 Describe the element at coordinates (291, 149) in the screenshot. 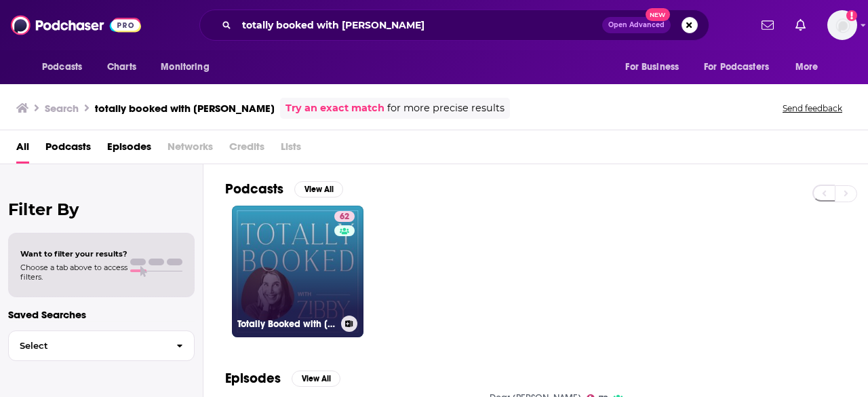

I see `span: Lists` at that location.